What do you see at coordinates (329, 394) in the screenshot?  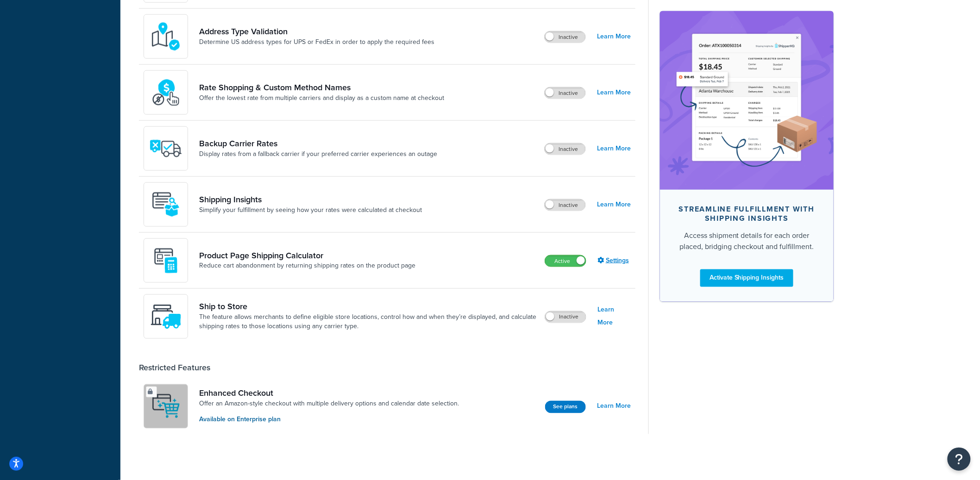 I see `a: Enhanced Checkout` at bounding box center [329, 394].